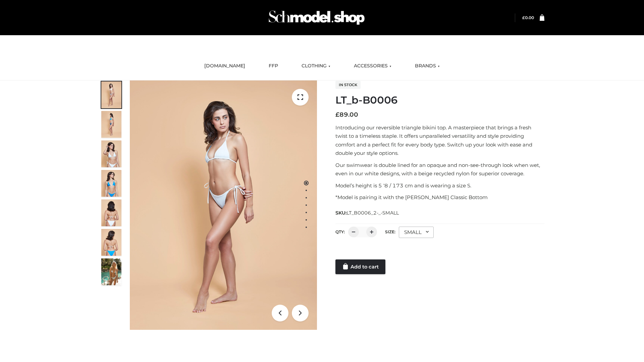 This screenshot has height=362, width=644. What do you see at coordinates (528, 18) in the screenshot?
I see `bdi: 0.00` at bounding box center [528, 18].